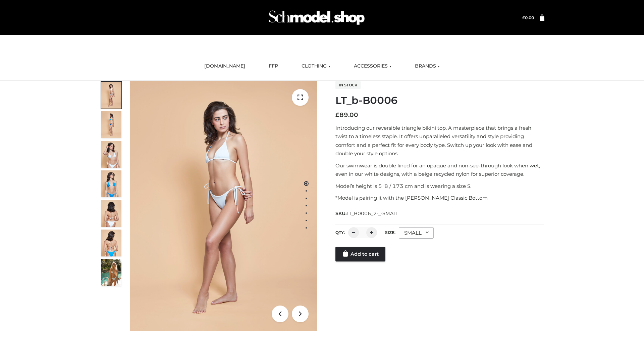 This screenshot has height=363, width=644. I want to click on bdi: 89.00, so click(347, 115).